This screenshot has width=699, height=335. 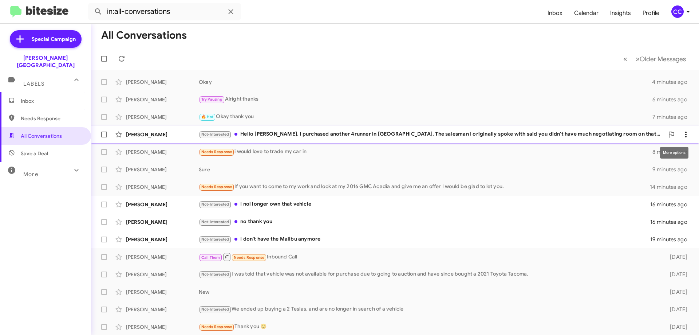 I want to click on div: no thank you, so click(x=424, y=221).